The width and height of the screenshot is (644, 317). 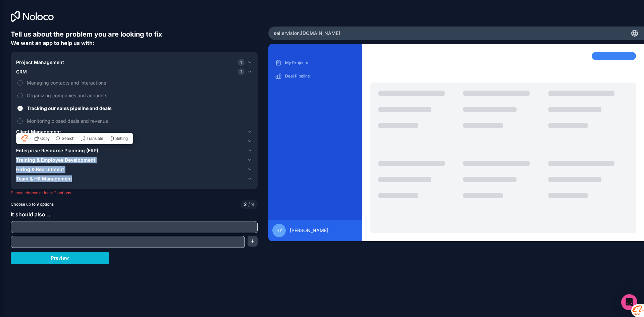 What do you see at coordinates (139, 121) in the screenshot?
I see `span: Monitoring closed deals and revenue` at bounding box center [139, 121].